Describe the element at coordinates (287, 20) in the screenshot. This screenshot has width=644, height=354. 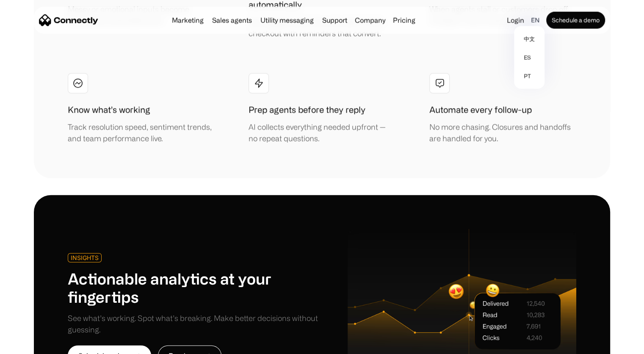
I see `a: Utility messaging` at that location.